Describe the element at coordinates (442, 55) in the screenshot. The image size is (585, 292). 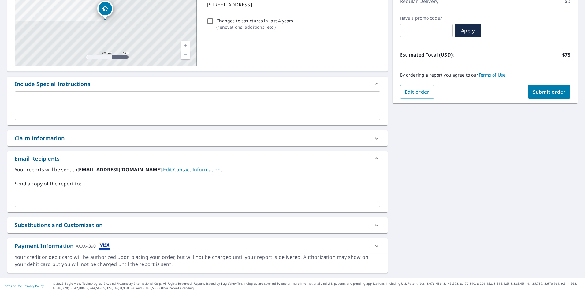
I see `p: Estimated Total (USD):` at that location.